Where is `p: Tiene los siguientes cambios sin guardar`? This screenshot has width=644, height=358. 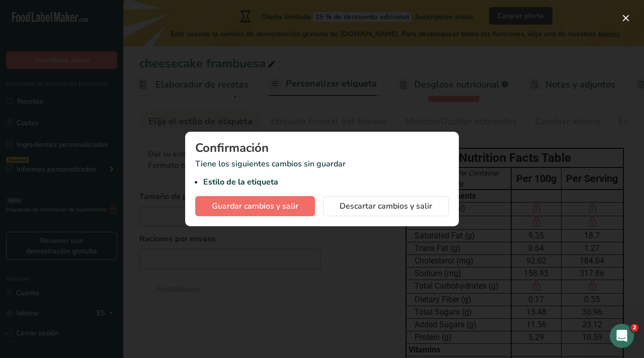
p: Tiene los siguientes cambios sin guardar is located at coordinates (322, 173).